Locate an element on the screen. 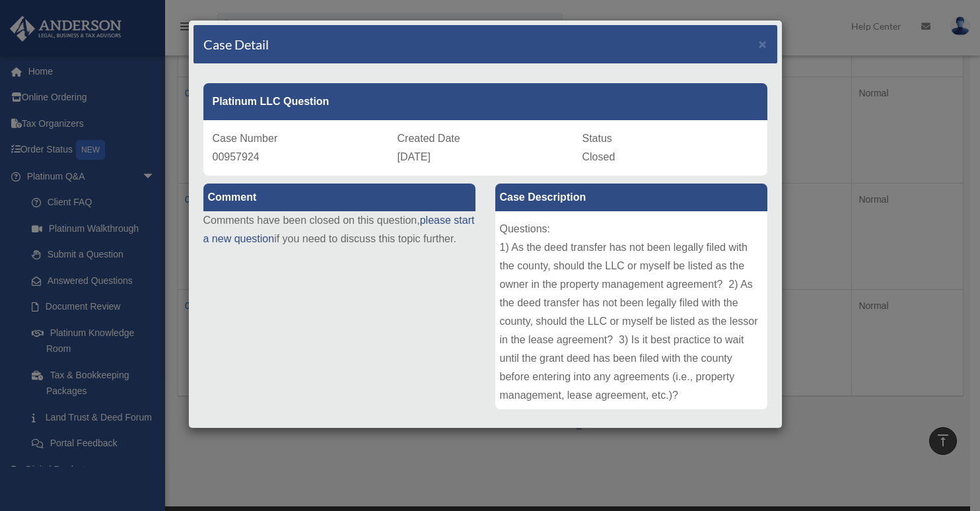 The image size is (980, 511). span: Closed is located at coordinates (599, 157).